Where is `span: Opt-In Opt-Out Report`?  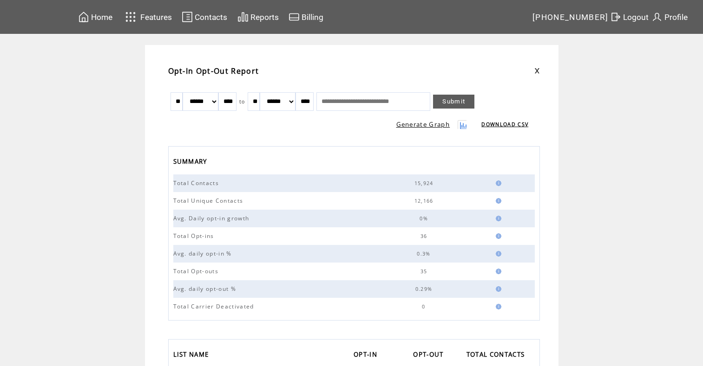 span: Opt-In Opt-Out Report is located at coordinates (214, 71).